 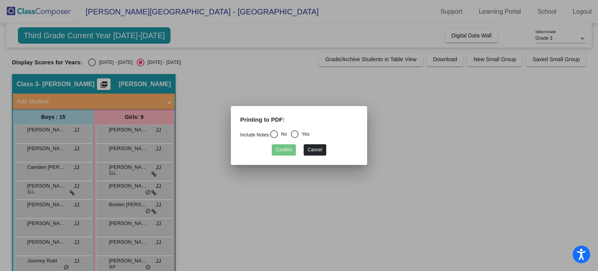 I want to click on div: No, so click(x=282, y=134).